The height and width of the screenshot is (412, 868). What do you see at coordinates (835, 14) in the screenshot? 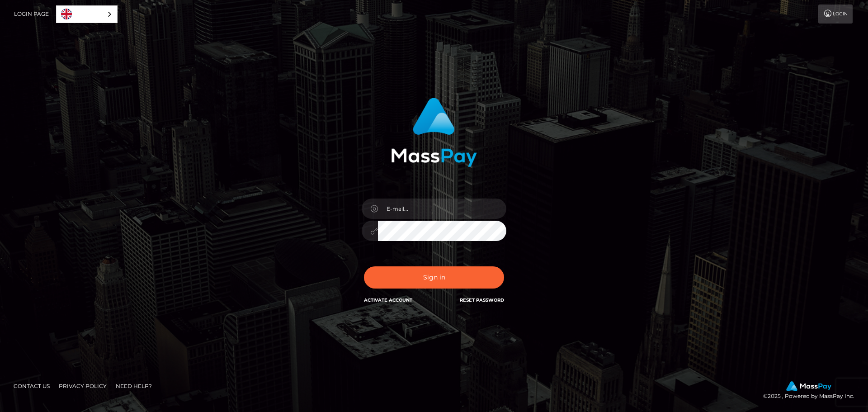
I see `a: Login` at bounding box center [835, 14].